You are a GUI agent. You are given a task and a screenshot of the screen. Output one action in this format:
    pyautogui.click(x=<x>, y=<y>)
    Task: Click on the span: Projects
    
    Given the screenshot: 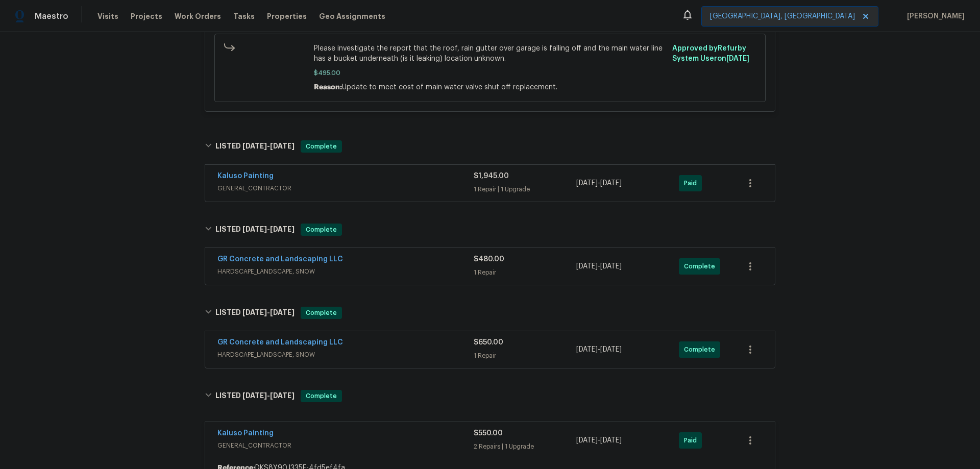 What is the action you would take?
    pyautogui.click(x=146, y=16)
    